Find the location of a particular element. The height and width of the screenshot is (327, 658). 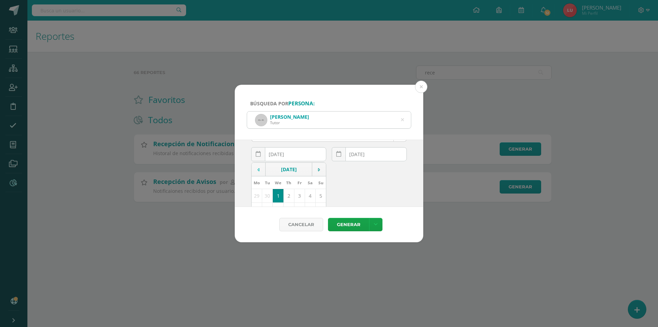

td: 30 is located at coordinates (267, 196).